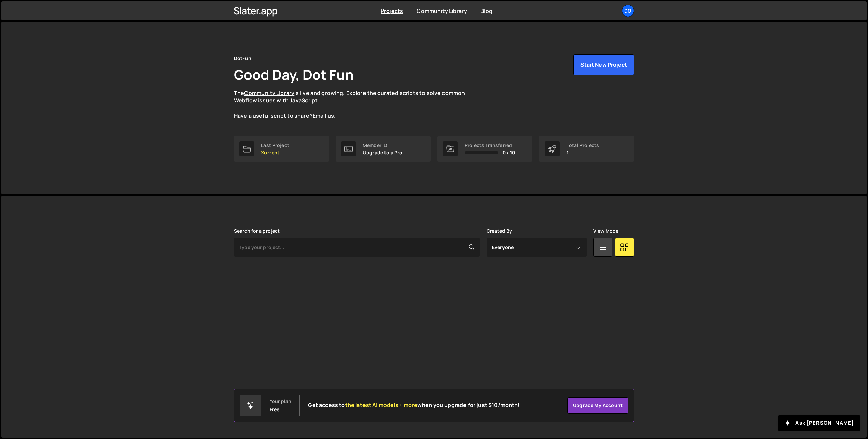 This screenshot has width=868, height=439. I want to click on div: Your plan, so click(280, 402).